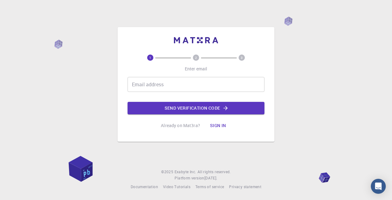 This screenshot has height=200, width=392. Describe the element at coordinates (196, 69) in the screenshot. I see `p: Enter email` at that location.